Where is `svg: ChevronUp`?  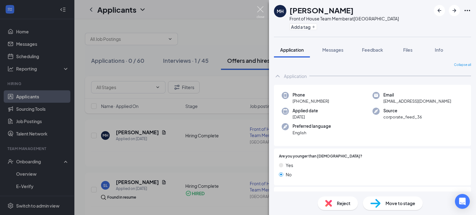
svg: ChevronUp is located at coordinates (277, 76).